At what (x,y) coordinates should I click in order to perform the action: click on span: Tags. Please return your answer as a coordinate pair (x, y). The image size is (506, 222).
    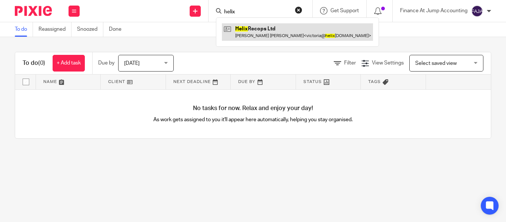
    Looking at the image, I should click on (374, 81).